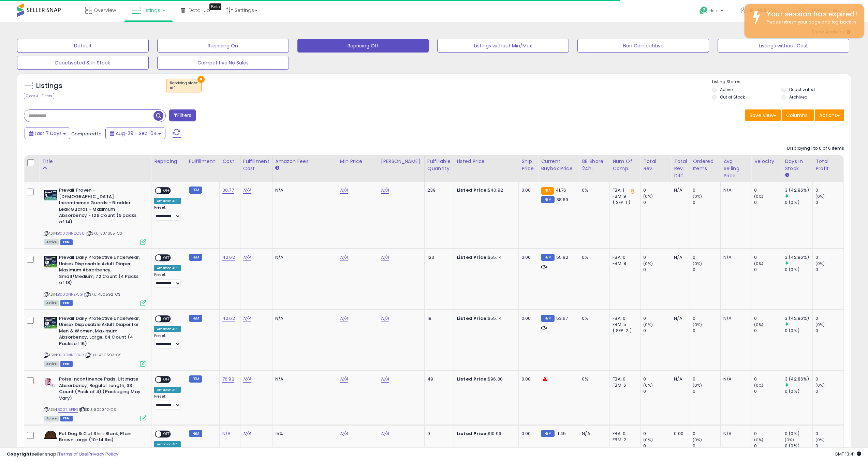 The image size is (868, 461). Describe the element at coordinates (439, 165) in the screenshot. I see `div: Fulfillable Quantity` at that location.